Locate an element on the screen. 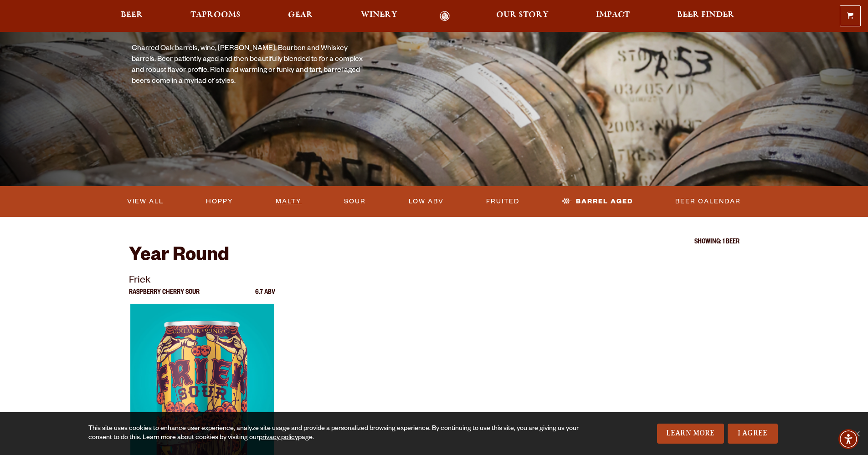 Image resolution: width=868 pixels, height=455 pixels. a: Fruited is located at coordinates (503, 202).